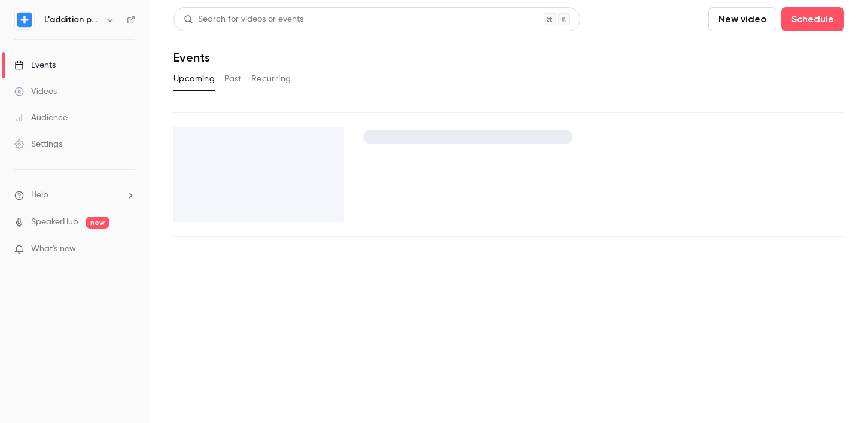 The width and height of the screenshot is (868, 423). Describe the element at coordinates (24, 20) in the screenshot. I see `img: L'addition par Epsor` at that location.